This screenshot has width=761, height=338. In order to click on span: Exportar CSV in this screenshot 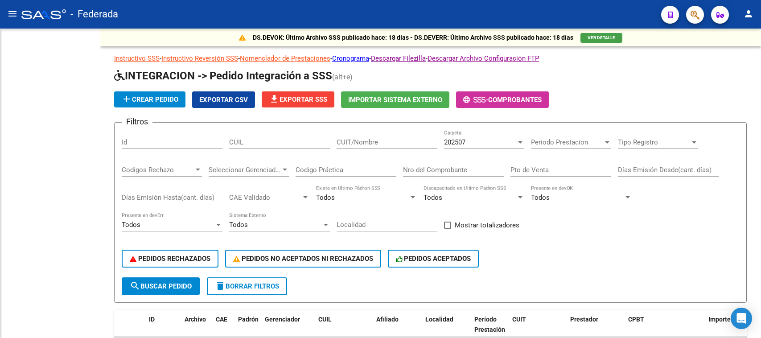, I will do `click(223, 100)`.